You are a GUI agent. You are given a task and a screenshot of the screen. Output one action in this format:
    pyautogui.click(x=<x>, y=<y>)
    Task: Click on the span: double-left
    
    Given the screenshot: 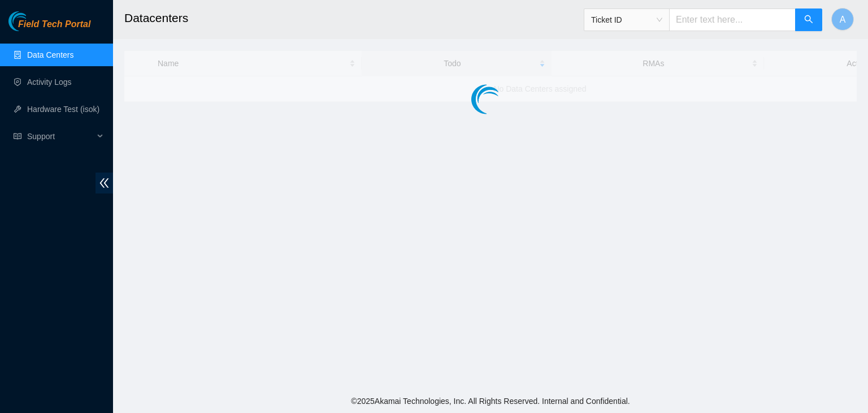 What is the action you would take?
    pyautogui.click(x=104, y=183)
    